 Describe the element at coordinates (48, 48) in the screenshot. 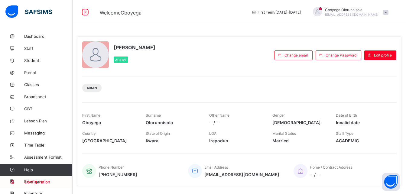

I see `span: Staff` at that location.